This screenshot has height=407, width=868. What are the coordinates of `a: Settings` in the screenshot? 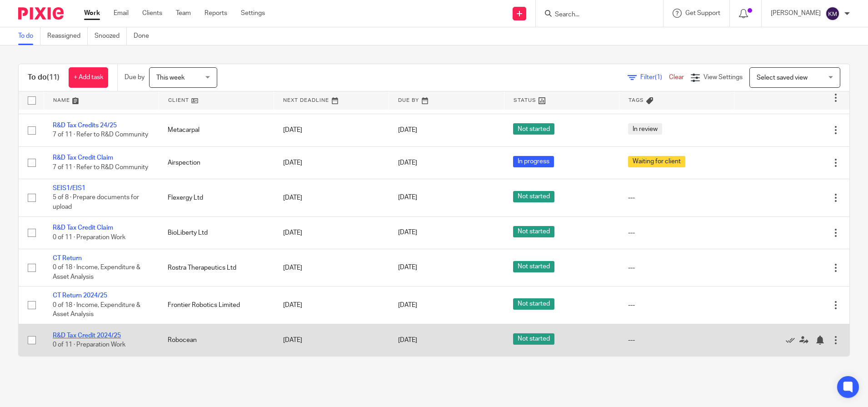 It's located at (252, 13).